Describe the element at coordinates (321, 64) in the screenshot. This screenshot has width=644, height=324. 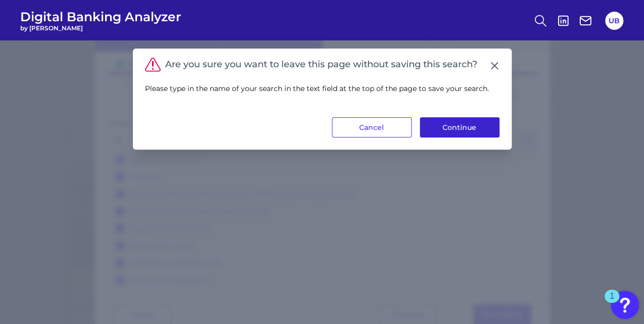
I see `h1: Are you sure you want to leave this page without saving this search?` at that location.